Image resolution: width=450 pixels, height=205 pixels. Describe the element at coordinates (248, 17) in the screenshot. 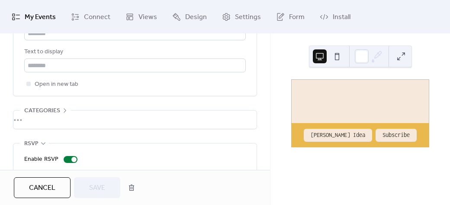

I see `span: Settings` at that location.